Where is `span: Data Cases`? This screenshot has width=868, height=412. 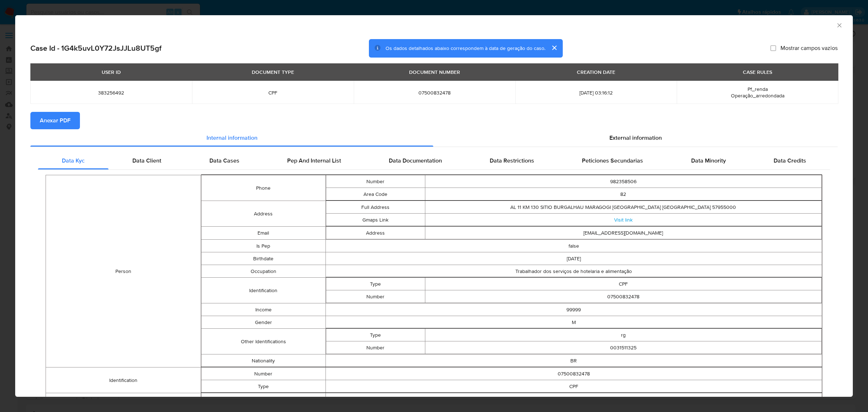
span: Data Cases is located at coordinates (224, 161).